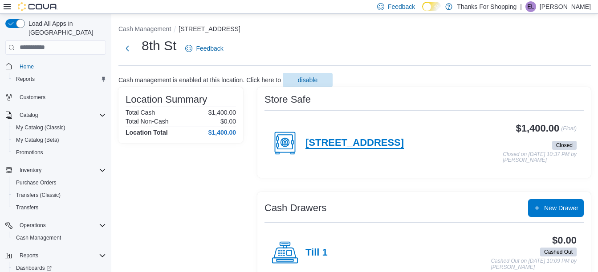 This screenshot has width=598, height=272. I want to click on p: $1,400.00, so click(222, 113).